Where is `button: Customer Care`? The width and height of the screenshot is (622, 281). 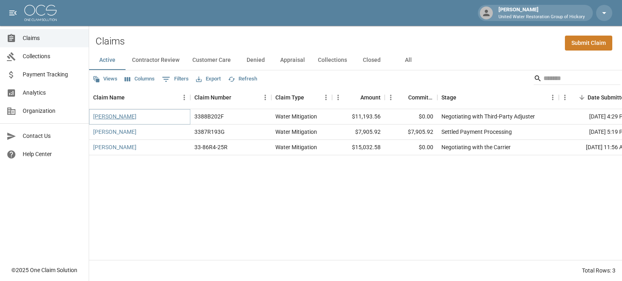
button: Customer Care is located at coordinates (211, 60).